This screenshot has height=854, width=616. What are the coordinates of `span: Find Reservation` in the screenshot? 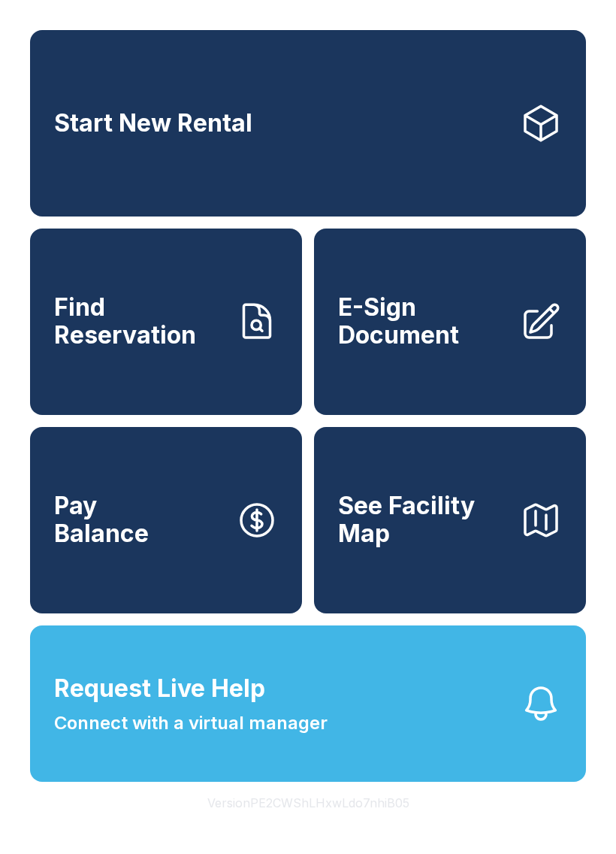 It's located at (139, 321).